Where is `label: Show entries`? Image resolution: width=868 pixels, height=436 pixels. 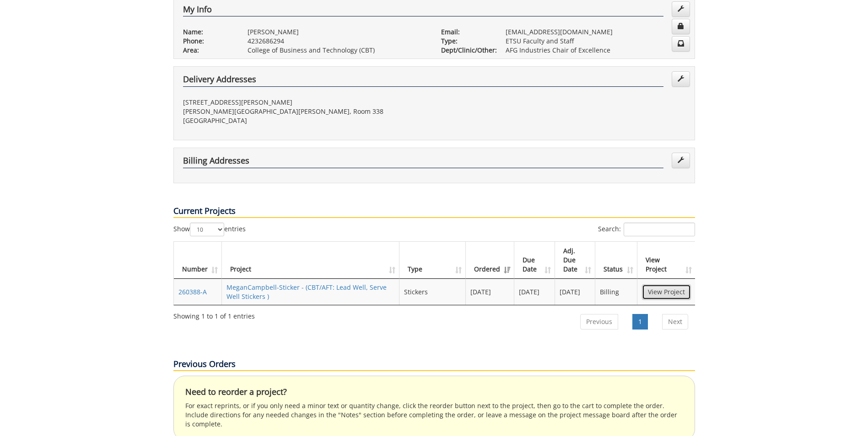 label: Show entries is located at coordinates (209, 230).